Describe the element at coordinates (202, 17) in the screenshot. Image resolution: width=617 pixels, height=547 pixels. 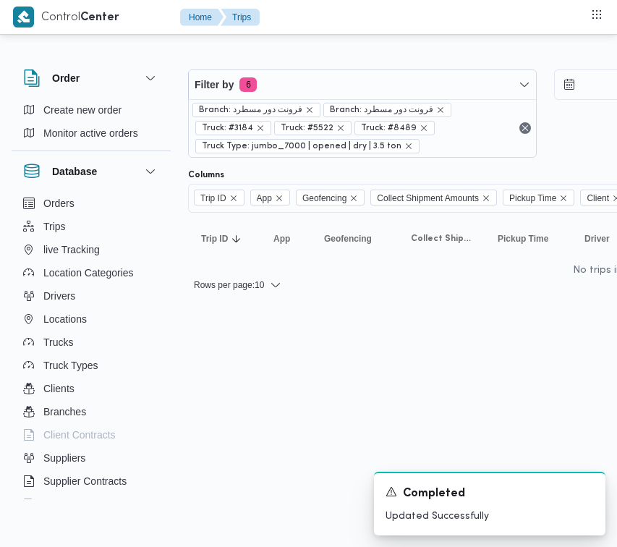
I see `button: Home` at that location.